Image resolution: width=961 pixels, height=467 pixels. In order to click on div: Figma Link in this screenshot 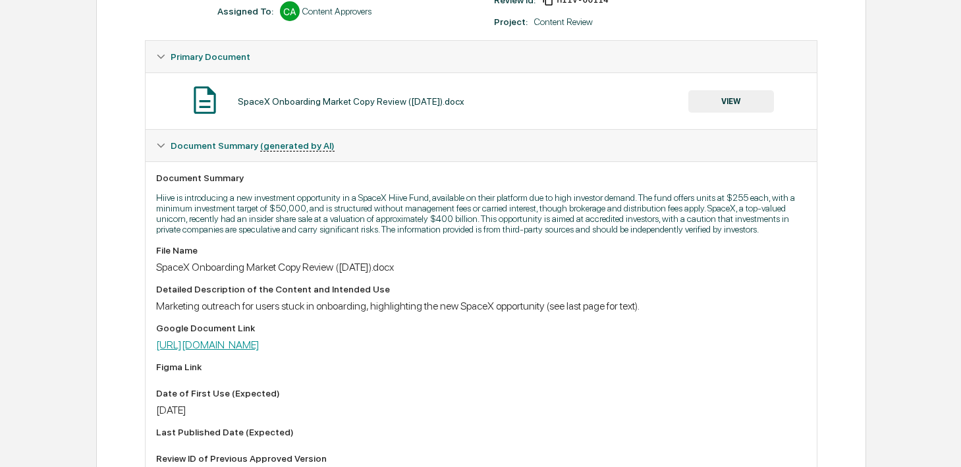, I will do `click(481, 367)`.